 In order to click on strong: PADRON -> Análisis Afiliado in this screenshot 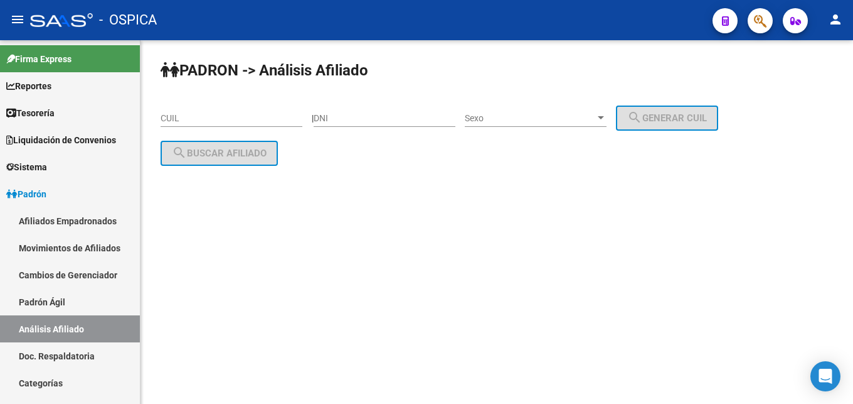, I will do `click(264, 70)`.